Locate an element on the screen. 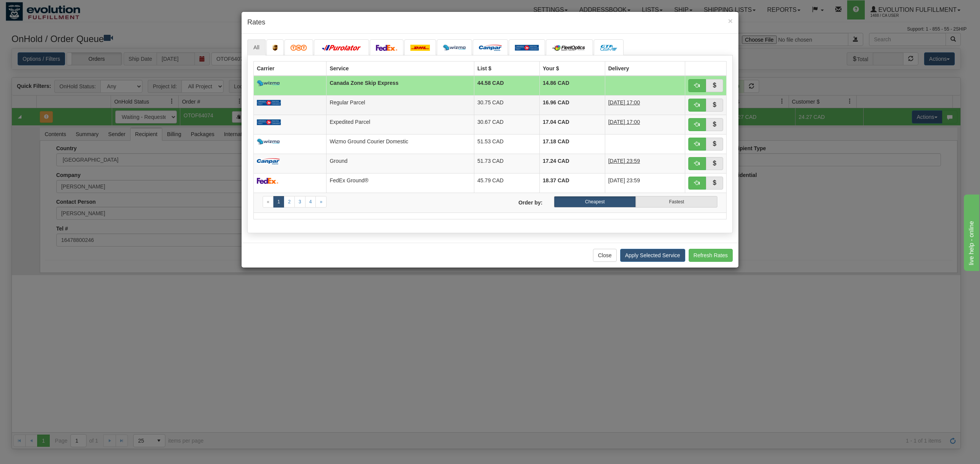 The height and width of the screenshot is (464, 980). td: 17.24 CAD is located at coordinates (572, 163).